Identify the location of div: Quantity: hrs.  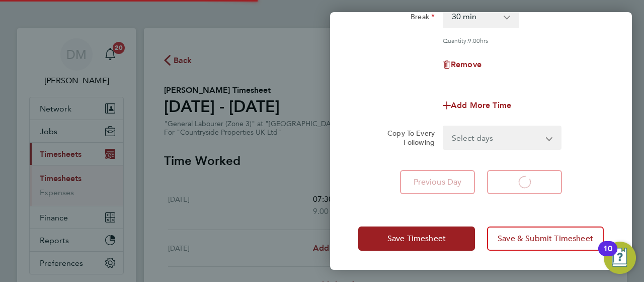
(502, 41).